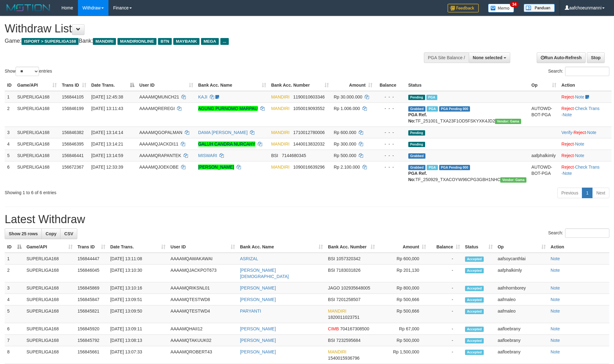  What do you see at coordinates (91, 355) in the screenshot?
I see `td: 156845661` at bounding box center [91, 355].